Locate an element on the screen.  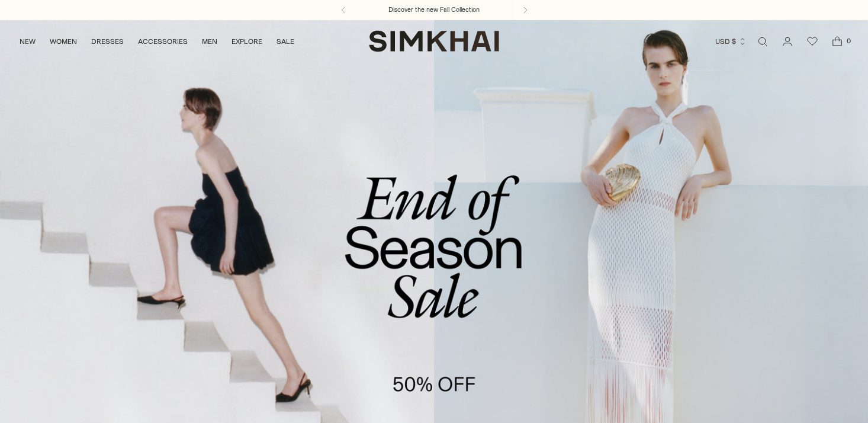
a: Open cart modal is located at coordinates (837, 41).